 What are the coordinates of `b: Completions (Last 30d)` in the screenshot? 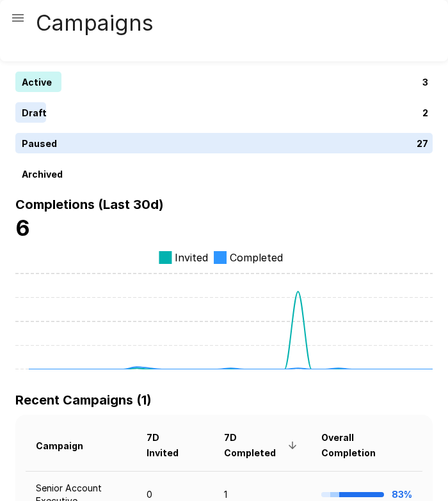 It's located at (90, 204).